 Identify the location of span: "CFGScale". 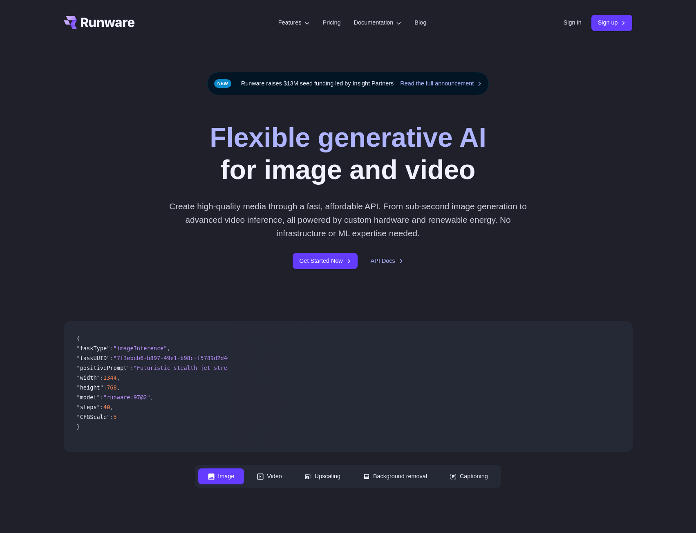
(94, 417).